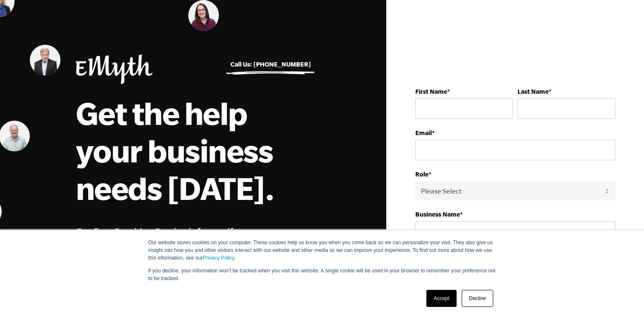 This screenshot has height=318, width=644. I want to click on a: Accept, so click(441, 298).